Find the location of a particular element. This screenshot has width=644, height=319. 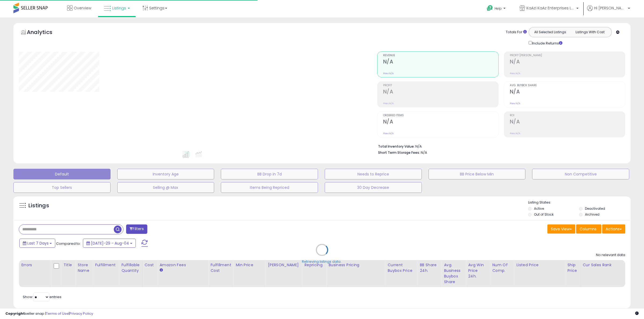

i: Get Help is located at coordinates (489, 8).